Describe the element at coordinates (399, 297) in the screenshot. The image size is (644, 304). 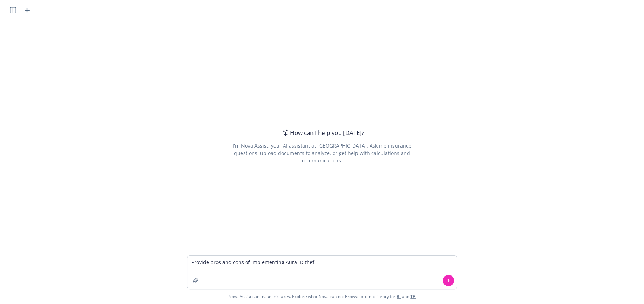
I see `a: BI` at that location.